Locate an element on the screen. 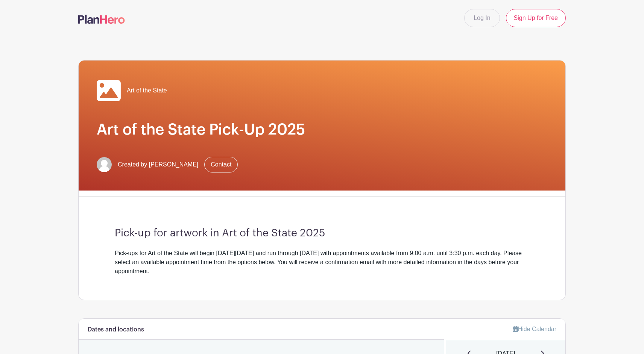 The image size is (644, 354). h3: Pick-up for artwork in Art of the State 2025 is located at coordinates (322, 234).